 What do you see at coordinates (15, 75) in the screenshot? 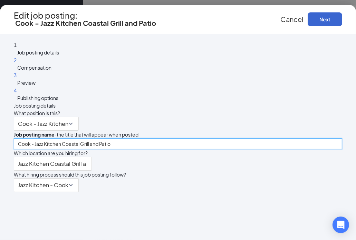
I see `span: 3` at bounding box center [15, 75].